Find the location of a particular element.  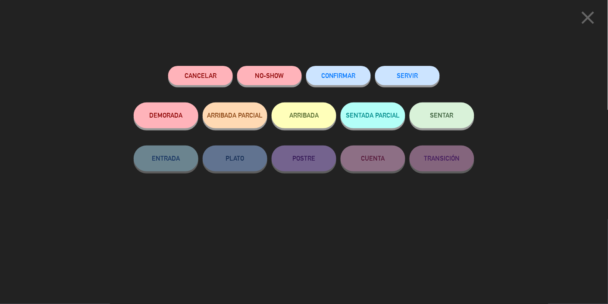

button: TRANSICIÓN is located at coordinates (442, 159).